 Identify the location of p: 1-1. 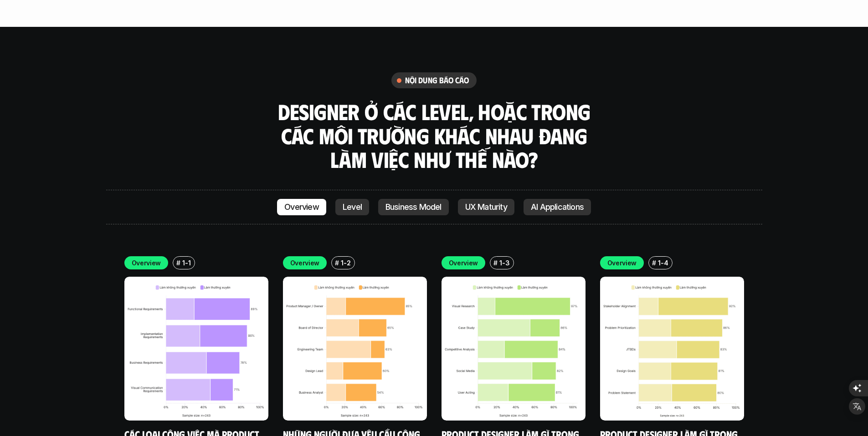
(186, 263).